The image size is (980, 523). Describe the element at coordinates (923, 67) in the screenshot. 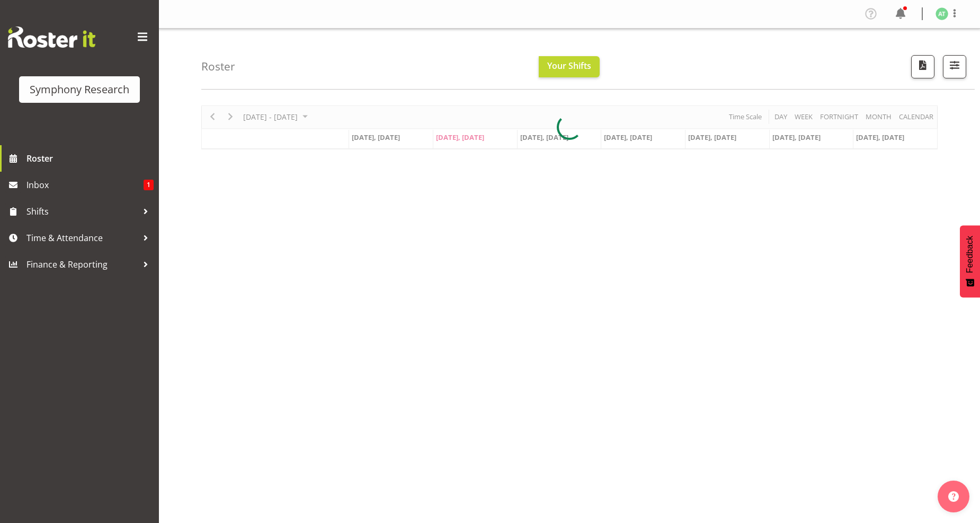

I see `button: Download a PDF of the roster according to the set date range.` at that location.